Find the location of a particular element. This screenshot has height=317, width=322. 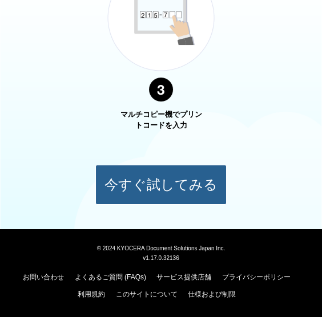

a: よくあるご質問 (FAQs) is located at coordinates (110, 277).